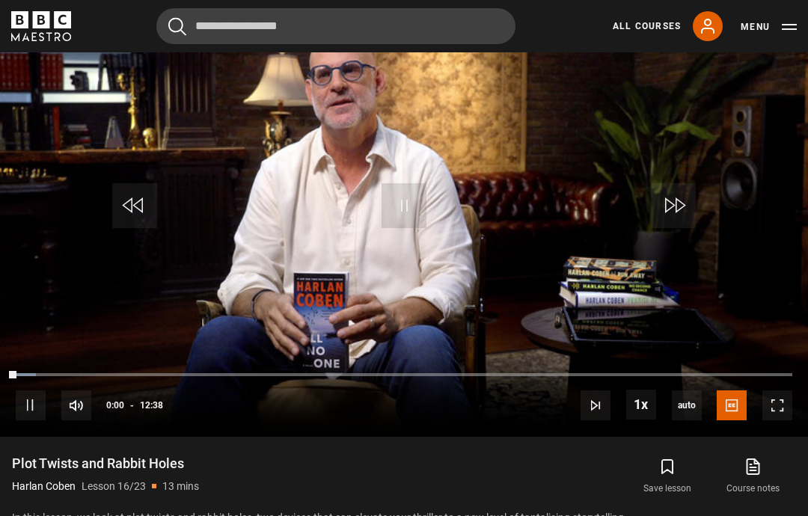  Describe the element at coordinates (668, 477) in the screenshot. I see `button: Save lesson` at that location.